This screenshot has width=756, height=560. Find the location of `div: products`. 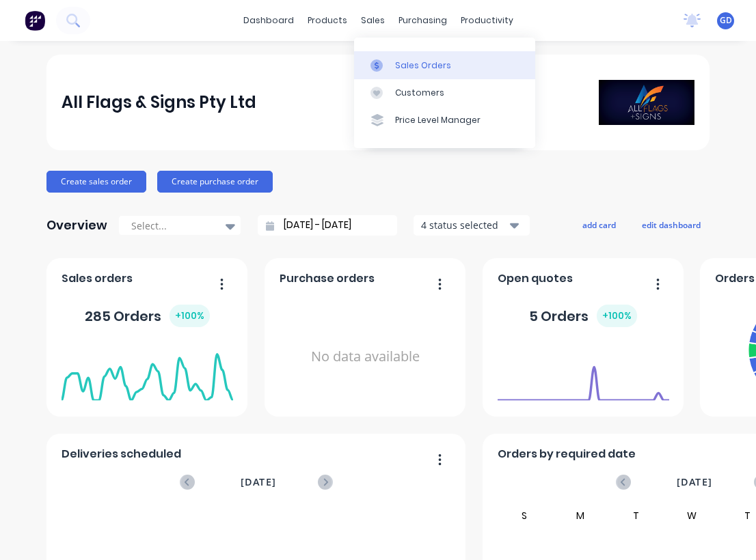

div: products is located at coordinates (327, 20).